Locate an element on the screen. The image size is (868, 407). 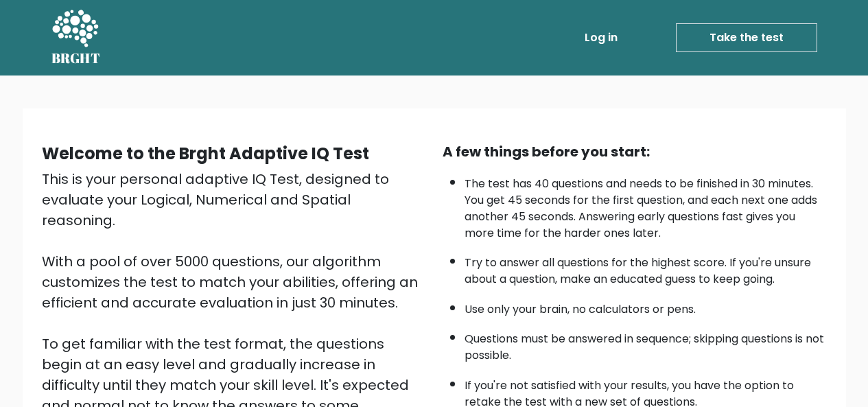
a: BRGHT is located at coordinates (76, 38).